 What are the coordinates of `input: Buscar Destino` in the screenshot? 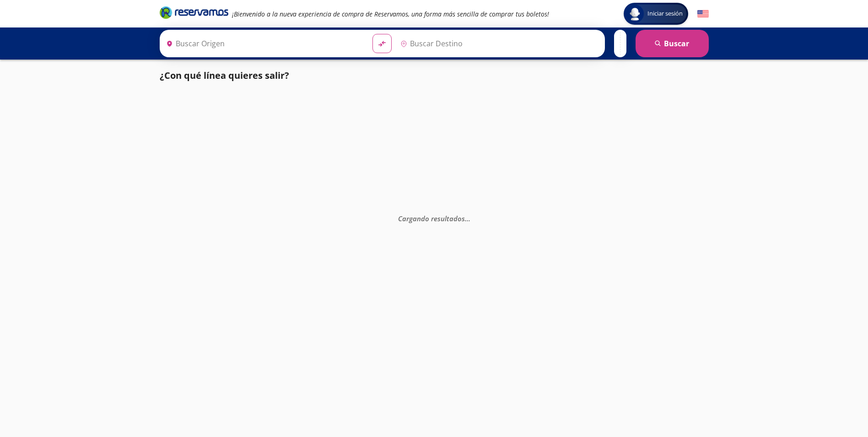 It's located at (499, 43).